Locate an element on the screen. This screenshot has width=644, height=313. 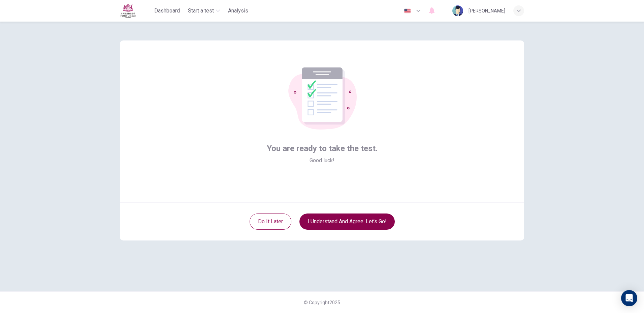
a: Analysis is located at coordinates (238, 11).